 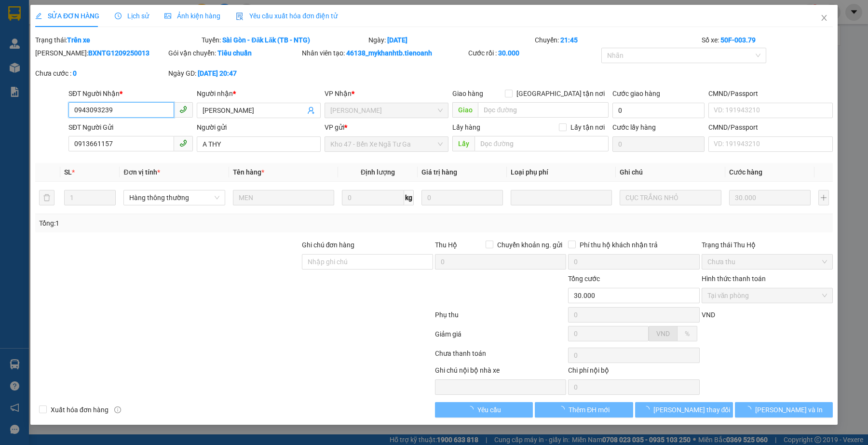 What do you see at coordinates (501, 356) in the screenshot?
I see `div: Chưa thanh toán` at bounding box center [501, 356].